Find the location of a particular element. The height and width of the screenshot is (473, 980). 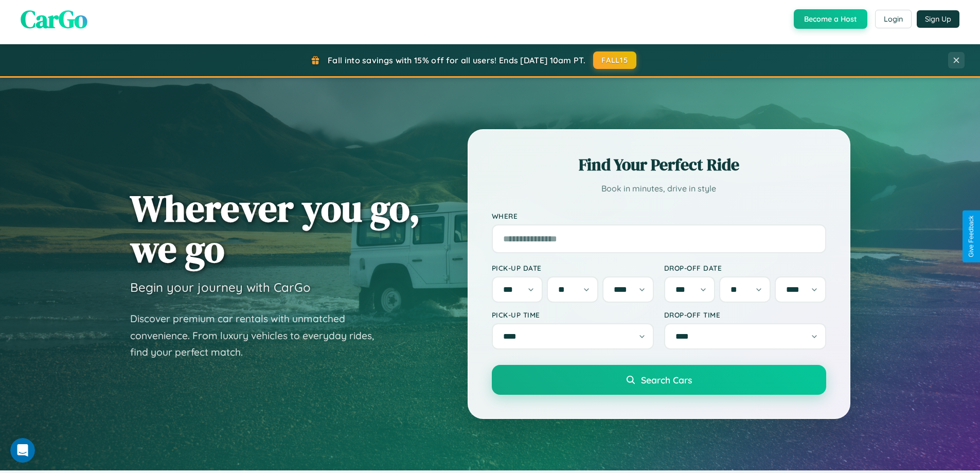

p: Discover premium car rentals with unmatched convenience. From luxury vehicles to everyday rides, ... is located at coordinates (259, 336).